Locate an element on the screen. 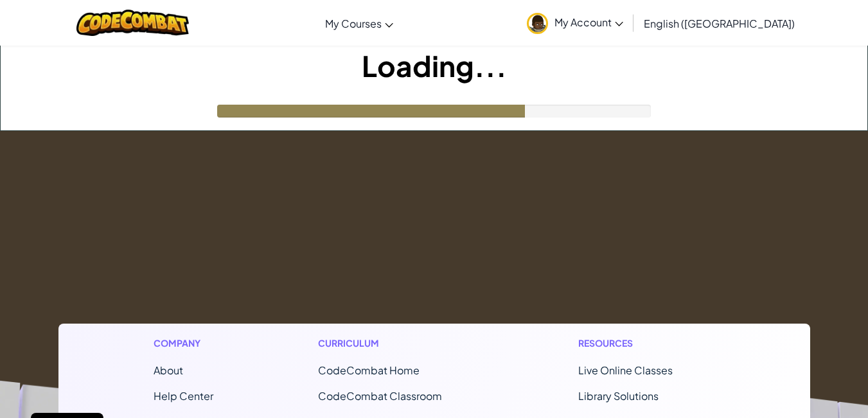 Image resolution: width=868 pixels, height=418 pixels. a: Live Online Classes is located at coordinates (625, 370).